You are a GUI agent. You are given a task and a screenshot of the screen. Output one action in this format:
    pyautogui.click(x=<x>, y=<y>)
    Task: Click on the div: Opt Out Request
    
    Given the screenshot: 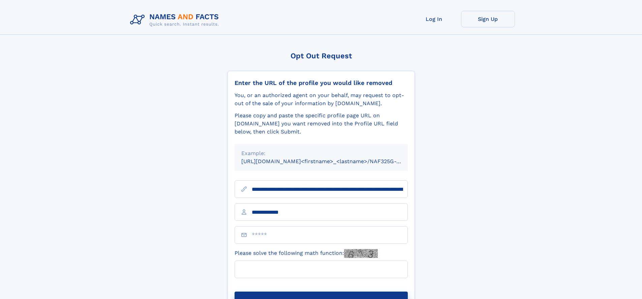 What is the action you would take?
    pyautogui.click(x=321, y=56)
    